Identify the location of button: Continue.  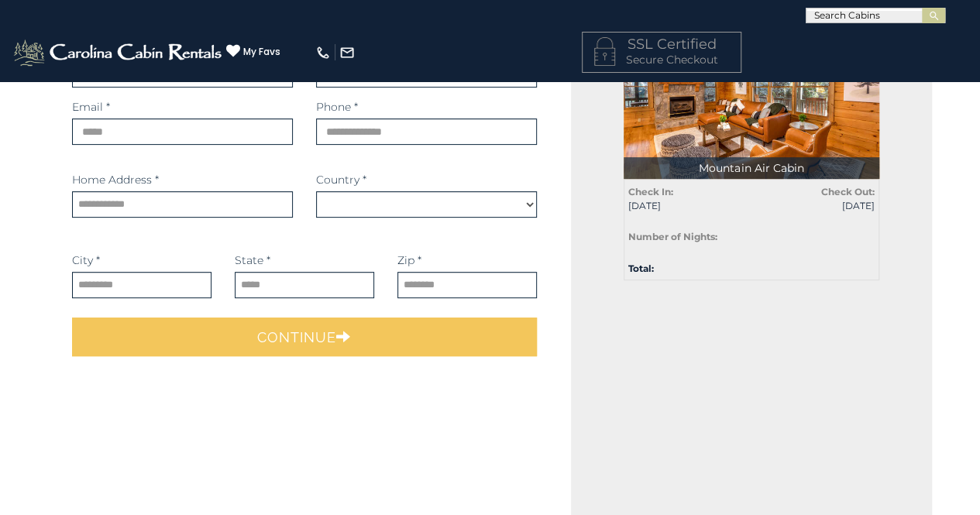
(304, 337).